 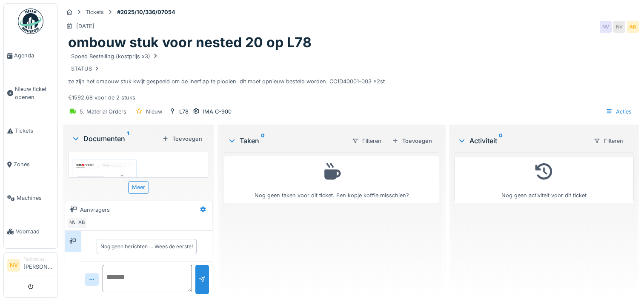 I want to click on div: Meer, so click(x=138, y=187).